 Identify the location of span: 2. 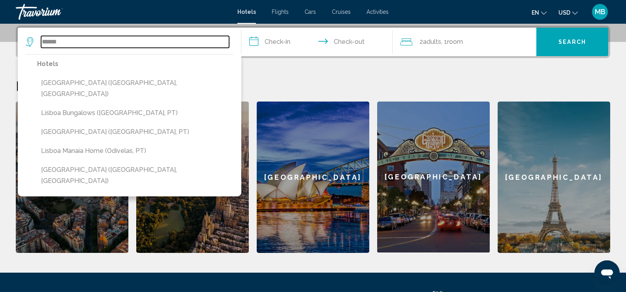
(430, 42).